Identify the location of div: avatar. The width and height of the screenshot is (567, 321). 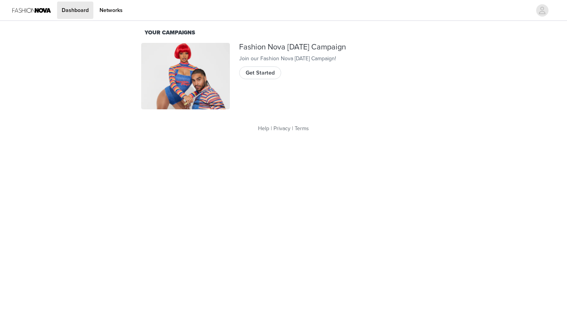
(542, 10).